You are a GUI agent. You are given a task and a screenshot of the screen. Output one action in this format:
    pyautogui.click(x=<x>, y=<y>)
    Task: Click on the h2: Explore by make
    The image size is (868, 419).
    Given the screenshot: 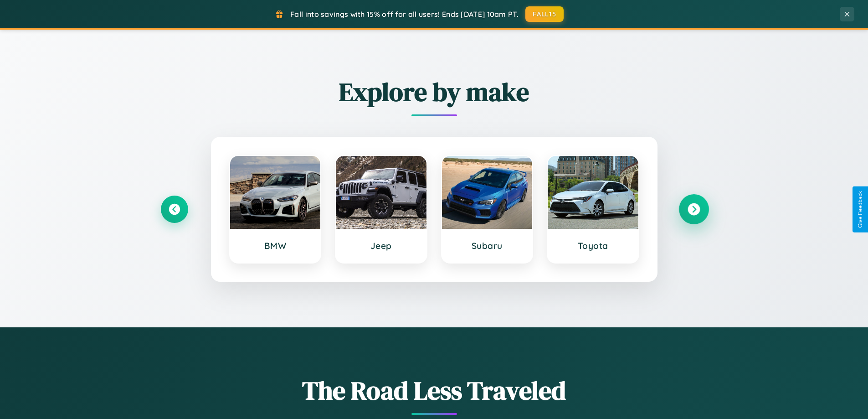 What is the action you would take?
    pyautogui.click(x=434, y=92)
    